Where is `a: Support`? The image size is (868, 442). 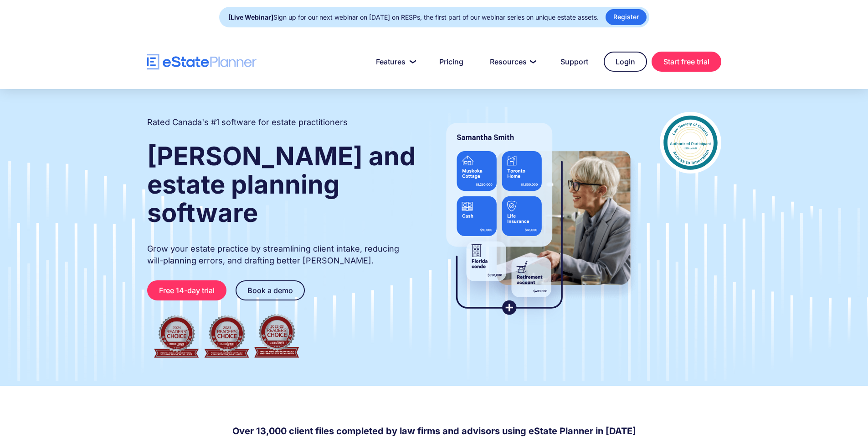
a: Support is located at coordinates (574, 62).